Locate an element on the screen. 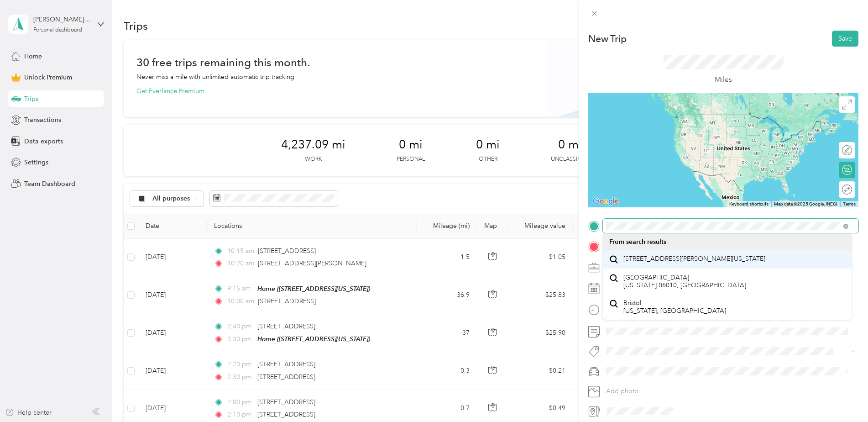 The height and width of the screenshot is (422, 868). button: Keyboard shortcuts is located at coordinates (749, 204).